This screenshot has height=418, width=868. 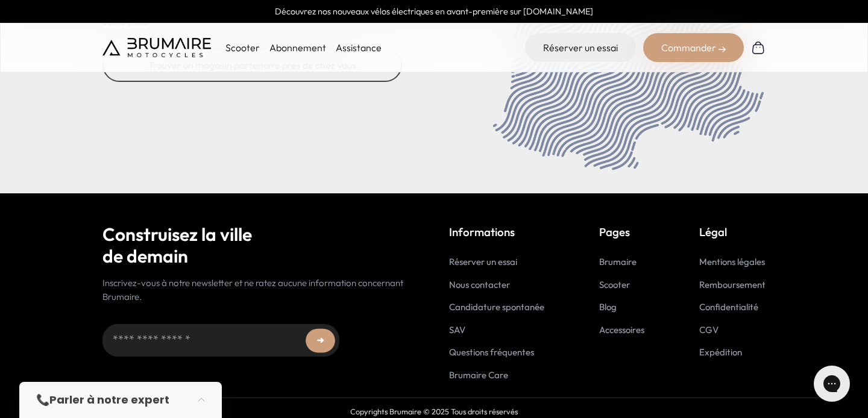 What do you see at coordinates (709, 330) in the screenshot?
I see `a: CGV` at bounding box center [709, 330].